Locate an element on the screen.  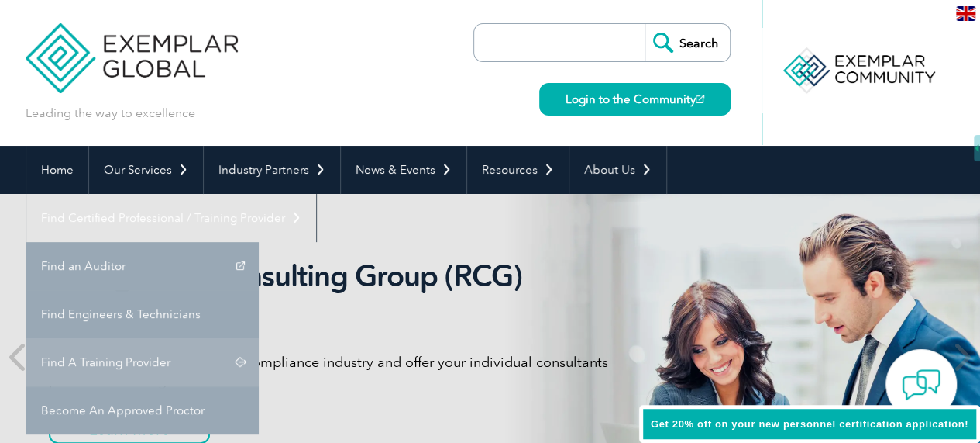
a: Login to the Community is located at coordinates (635, 99).